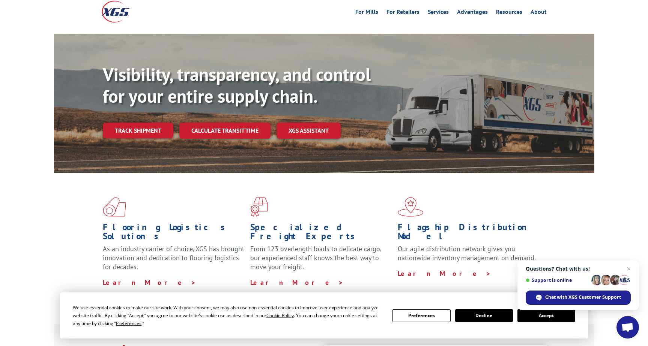 Image resolution: width=648 pixels, height=346 pixels. What do you see at coordinates (509, 13) in the screenshot?
I see `a: Resources` at bounding box center [509, 13].